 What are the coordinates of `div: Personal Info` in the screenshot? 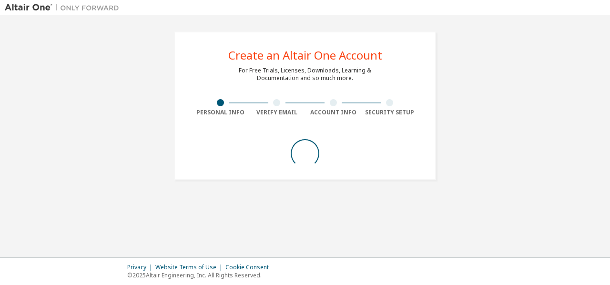 It's located at (220, 112).